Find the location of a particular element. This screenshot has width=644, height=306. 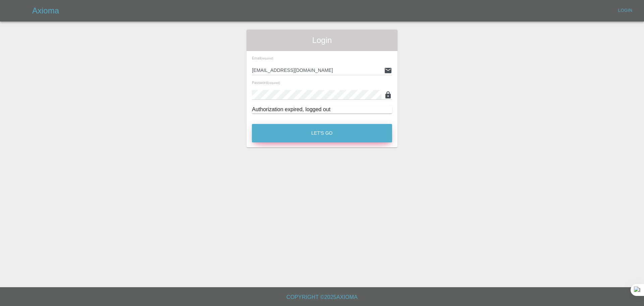

div: Authorization expired, logged out is located at coordinates (322, 110).